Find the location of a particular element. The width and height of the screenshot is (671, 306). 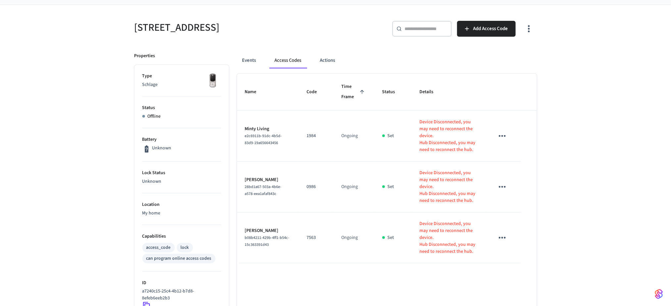

span: Time Frame is located at coordinates (353, 92).